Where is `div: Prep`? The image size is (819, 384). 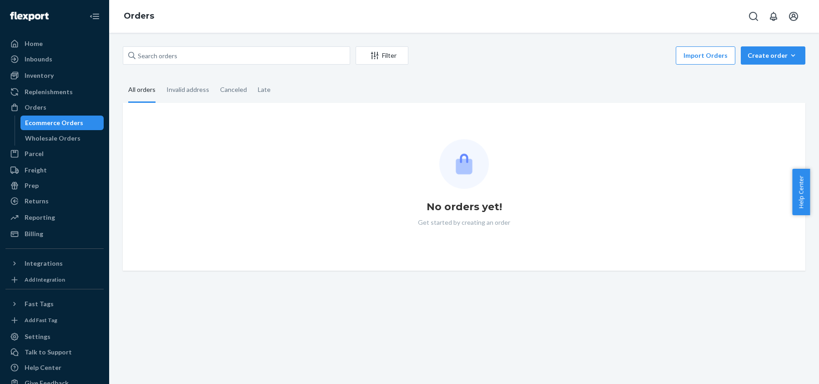 div: Prep is located at coordinates (31, 186).